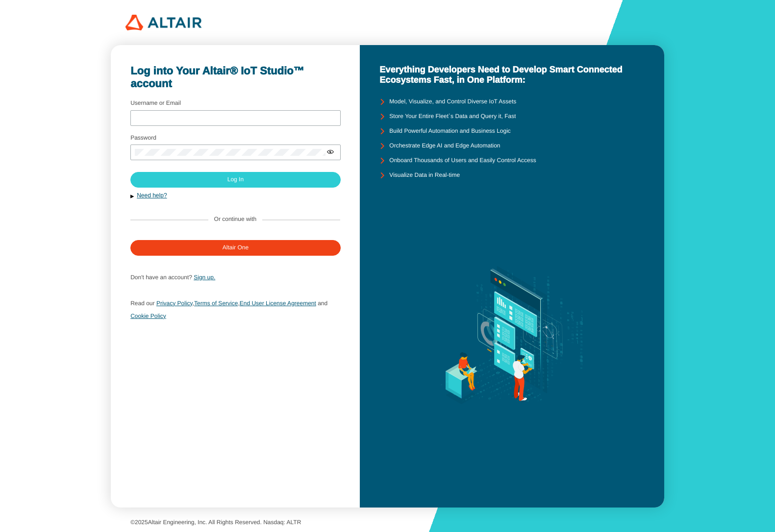 The height and width of the screenshot is (532, 775). I want to click on span: Read our, so click(142, 303).